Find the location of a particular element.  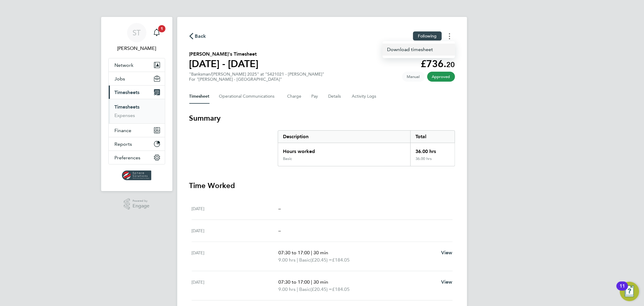

div: 11 is located at coordinates (622, 290).